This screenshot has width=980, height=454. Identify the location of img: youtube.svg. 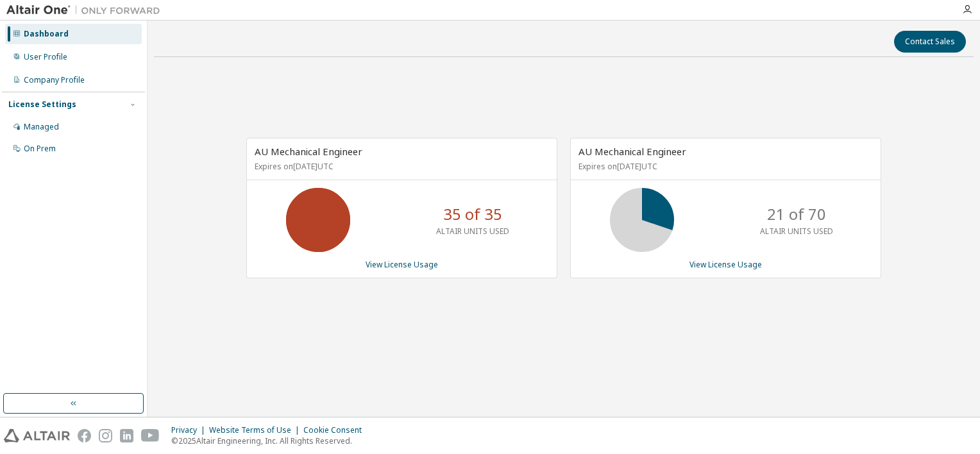
(150, 435).